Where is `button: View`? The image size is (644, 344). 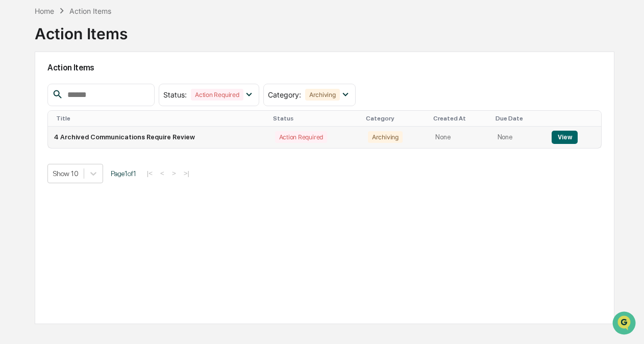
button: View is located at coordinates (564, 138).